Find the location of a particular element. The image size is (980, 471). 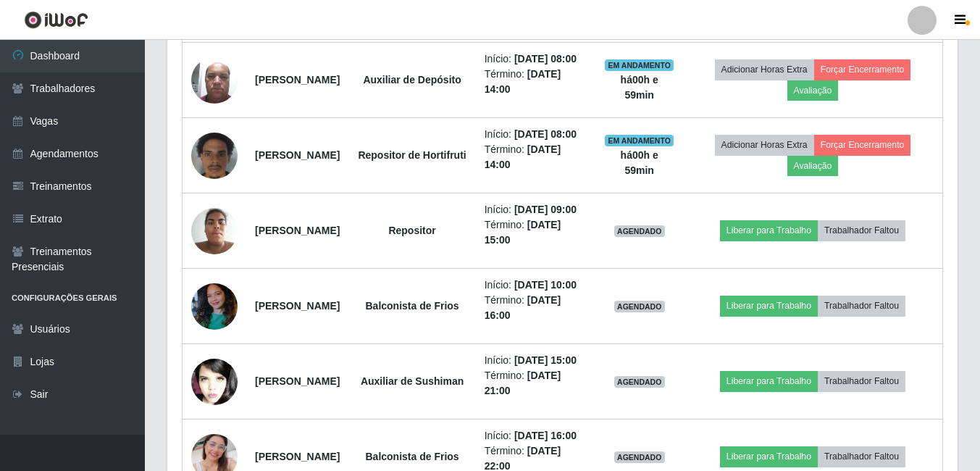

strong: Repositor de Hortifruti is located at coordinates (412, 155).